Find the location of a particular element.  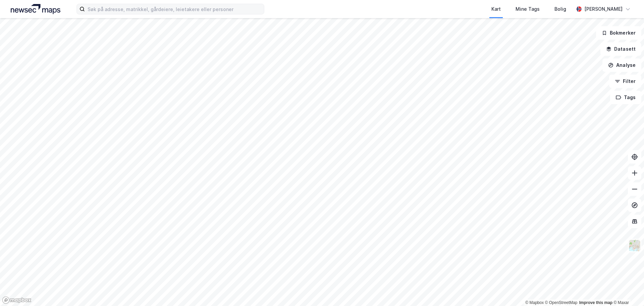

div: Bolig is located at coordinates (561, 9).